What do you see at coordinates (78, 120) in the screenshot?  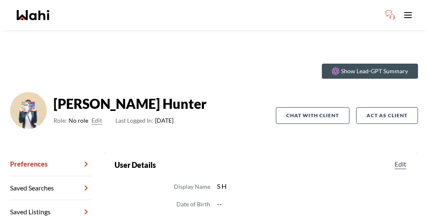 I see `span: No role` at bounding box center [78, 120].